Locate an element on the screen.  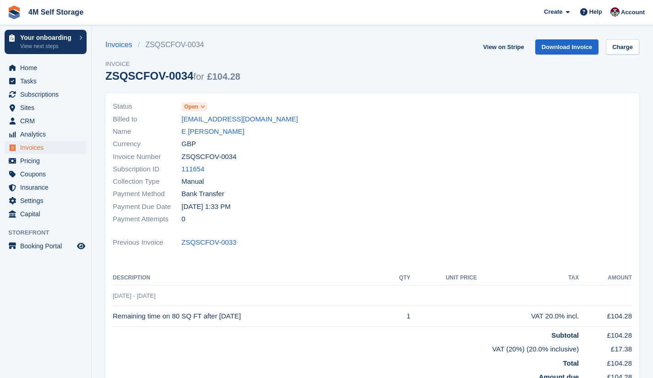
th: Unit Price is located at coordinates (444, 278).